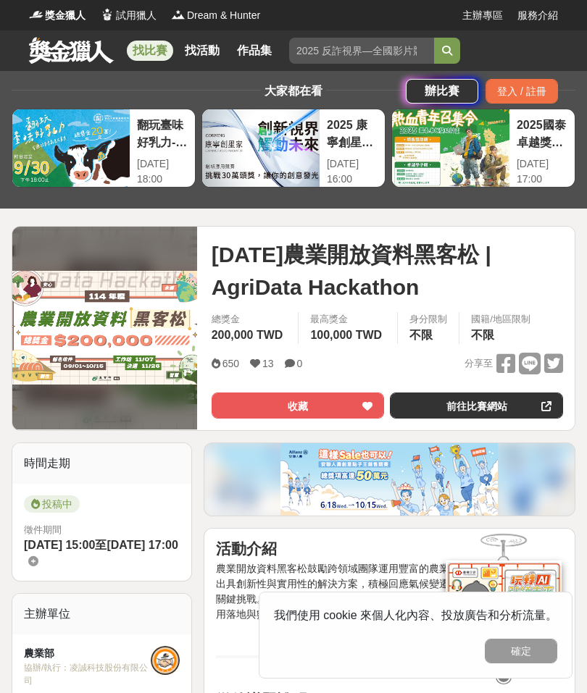 This screenshot has height=693, width=587. I want to click on div: 登入 / 註冊, so click(522, 91).